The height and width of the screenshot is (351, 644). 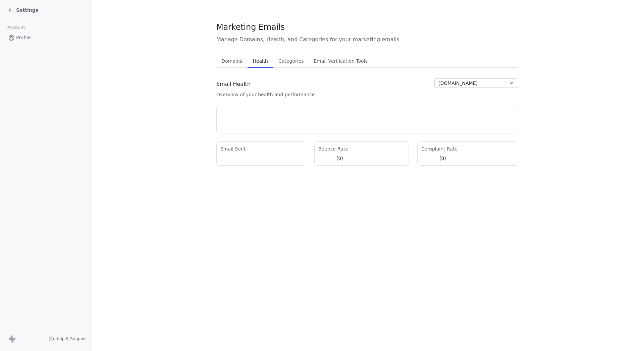 I want to click on a: Settings, so click(x=23, y=10).